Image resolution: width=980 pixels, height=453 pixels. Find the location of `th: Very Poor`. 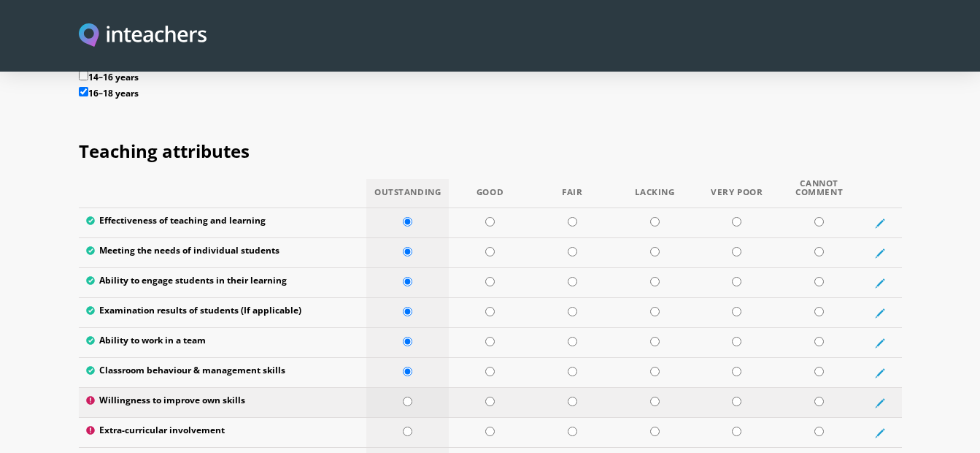

th: Very Poor is located at coordinates (736, 193).